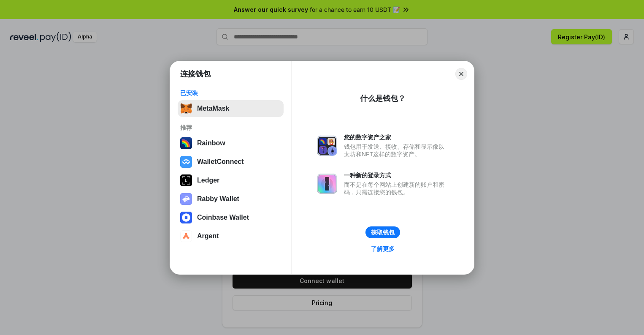  What do you see at coordinates (223, 217) in the screenshot?
I see `div: Coinbase Wallet` at bounding box center [223, 217].